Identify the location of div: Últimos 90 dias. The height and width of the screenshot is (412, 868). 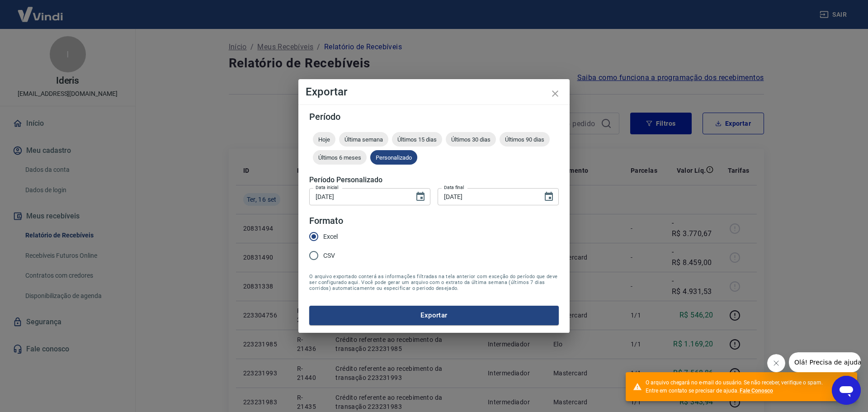
(524, 139).